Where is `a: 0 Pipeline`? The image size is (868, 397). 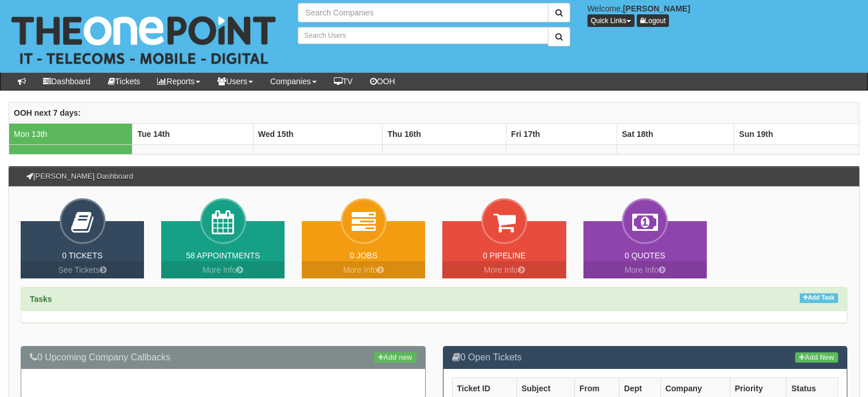 a: 0 Pipeline is located at coordinates (504, 256).